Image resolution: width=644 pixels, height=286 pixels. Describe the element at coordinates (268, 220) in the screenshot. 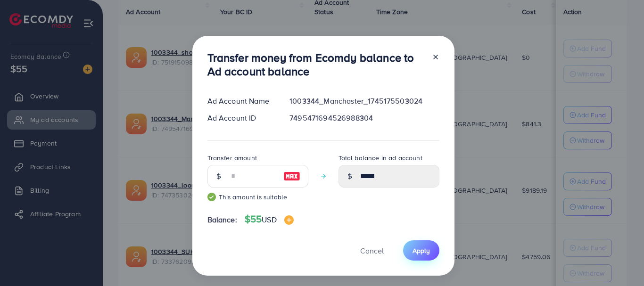

I see `span: USD` at that location.